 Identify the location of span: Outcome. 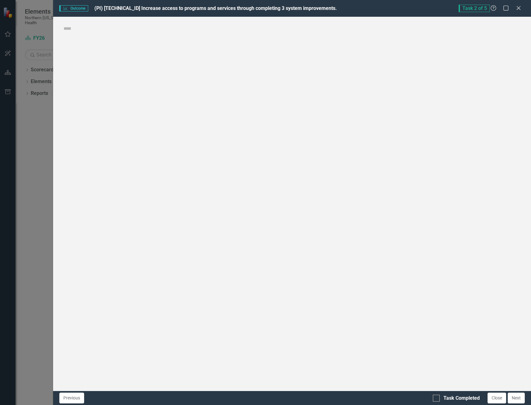
(74, 8).